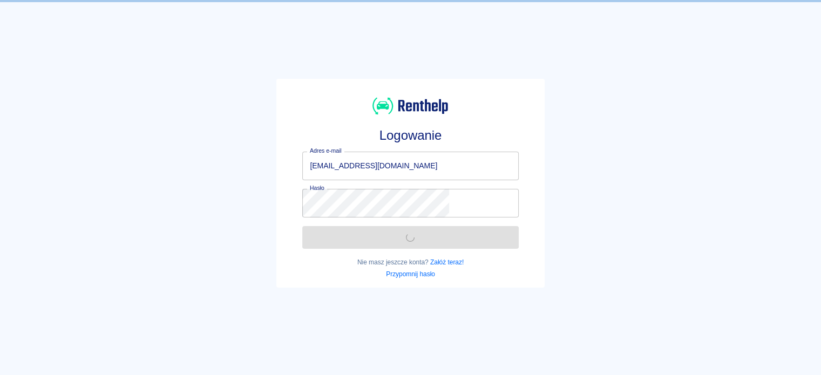 The width and height of the screenshot is (821, 375). Describe the element at coordinates (410, 135) in the screenshot. I see `h3: Logowanie` at that location.